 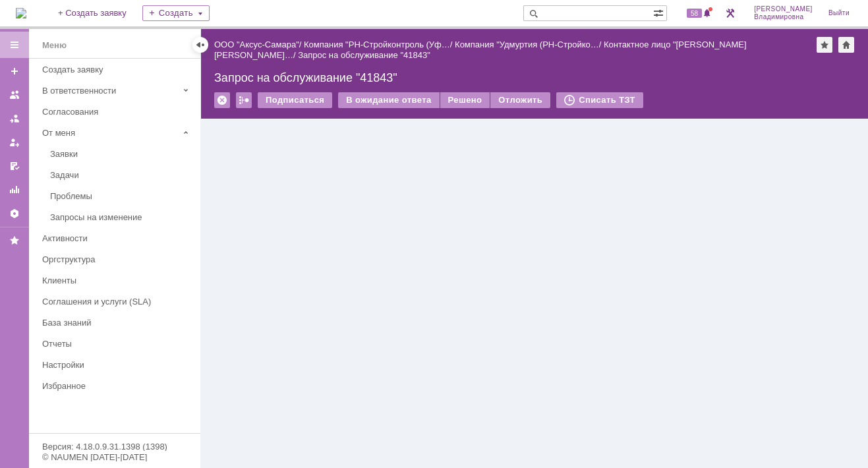 I want to click on a: Мои согласования, so click(x=15, y=166).